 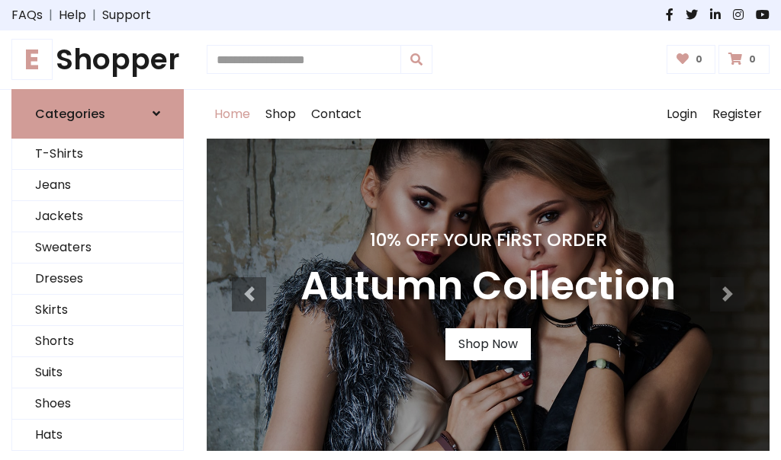 What do you see at coordinates (98, 435) in the screenshot?
I see `a: Hats` at bounding box center [98, 435].